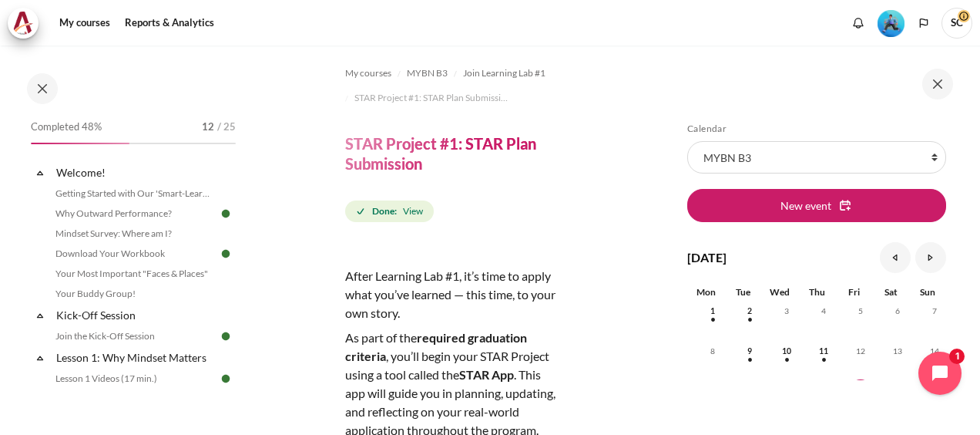  What do you see at coordinates (854, 292) in the screenshot?
I see `span: Fri` at bounding box center [854, 292].